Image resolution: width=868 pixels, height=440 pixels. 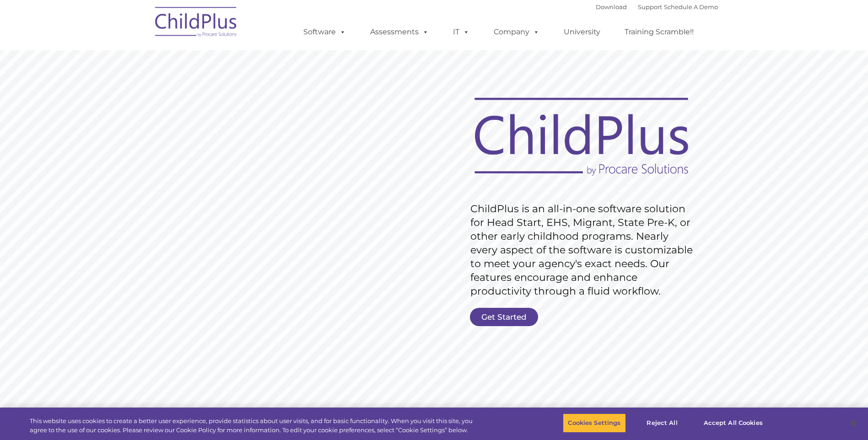 I want to click on img: ChildPlus by Procare Solutions, so click(x=196, y=23).